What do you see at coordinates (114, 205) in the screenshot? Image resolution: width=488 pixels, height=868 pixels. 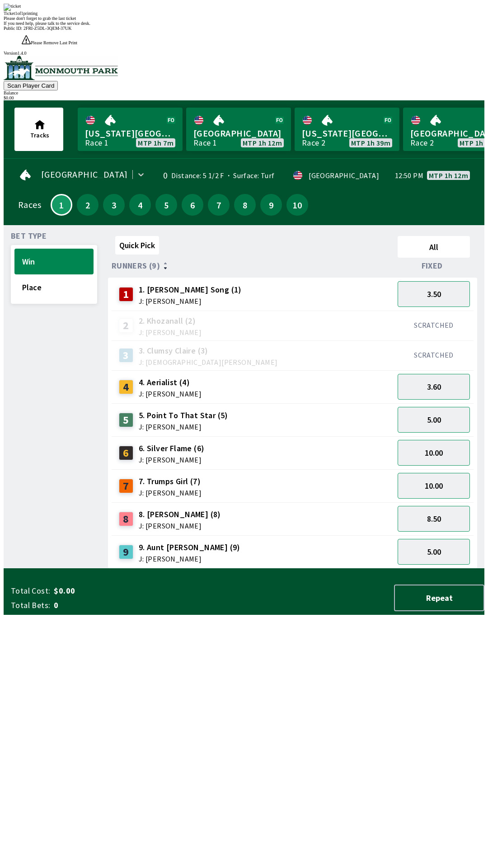 I see `button: 3` at bounding box center [114, 205].